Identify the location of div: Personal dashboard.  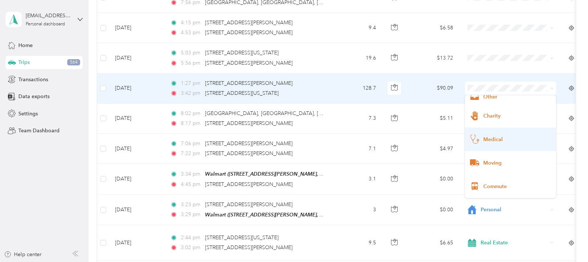
(45, 24).